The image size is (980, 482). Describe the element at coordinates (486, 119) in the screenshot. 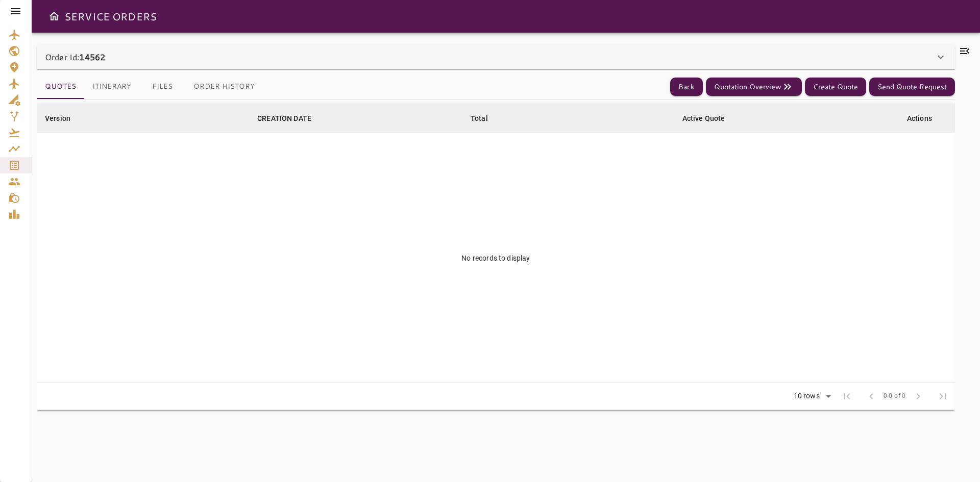

I see `span: Total` at that location.